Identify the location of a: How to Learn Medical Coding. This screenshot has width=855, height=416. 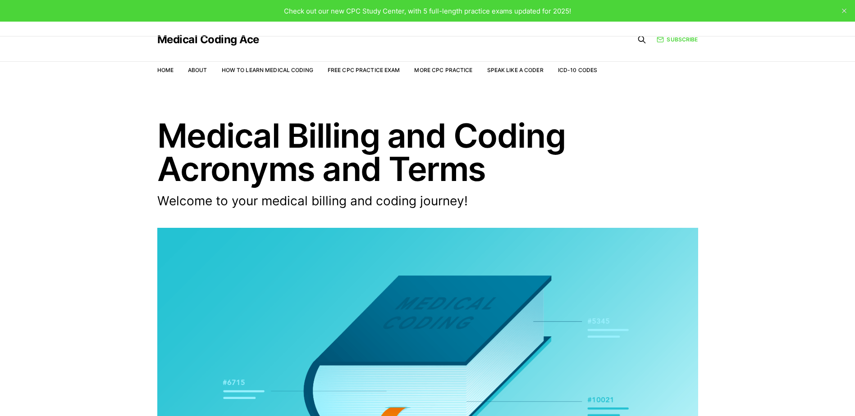
(267, 70).